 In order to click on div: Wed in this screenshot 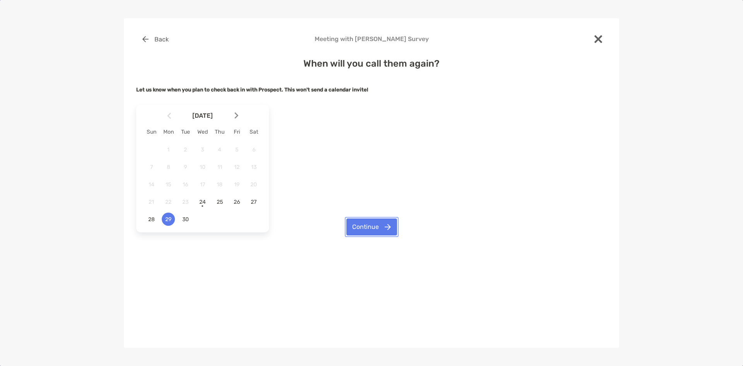, I will do `click(202, 132)`.